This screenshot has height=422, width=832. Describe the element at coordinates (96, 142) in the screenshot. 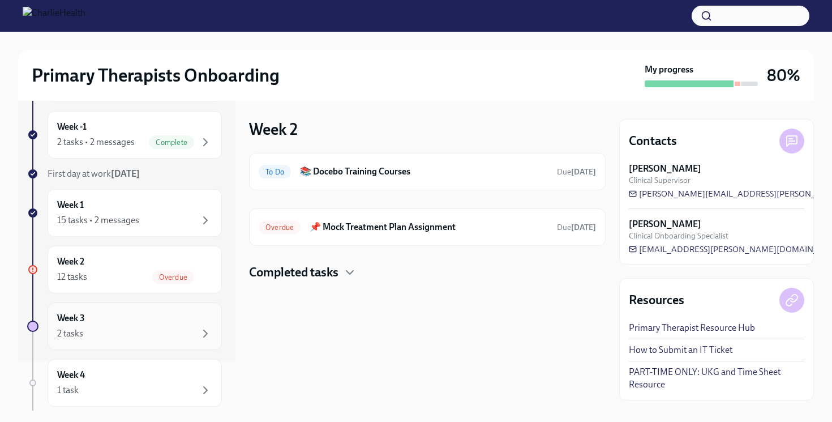

I see `div: 2 tasks • 2 messages` at that location.